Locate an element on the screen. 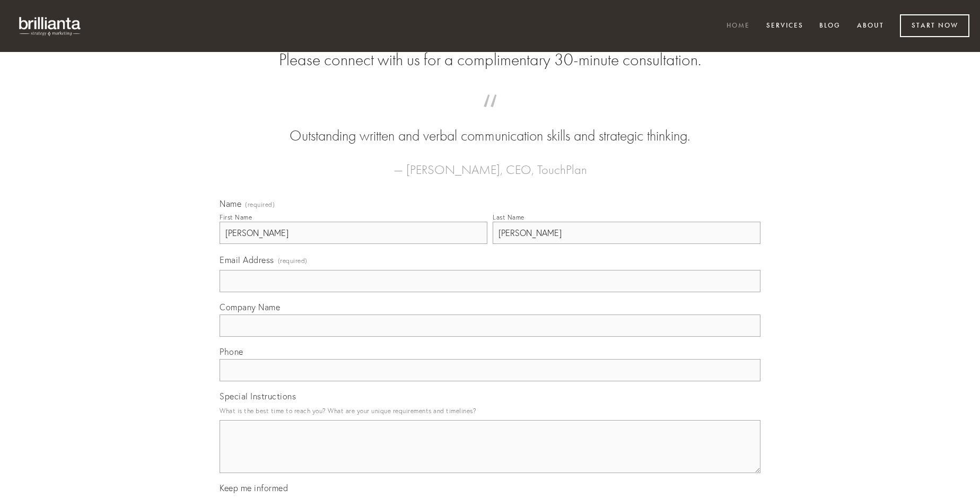 The width and height of the screenshot is (980, 498). span: Phone is located at coordinates (231, 351).